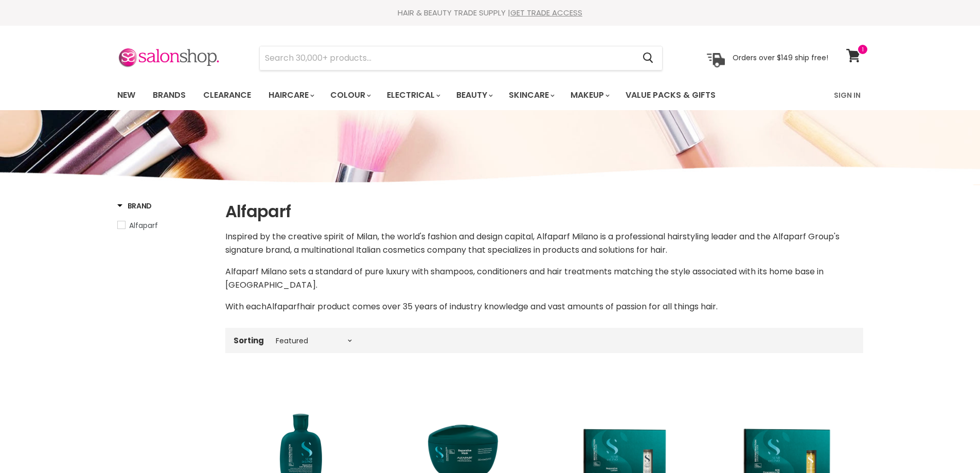 This screenshot has width=980, height=473. I want to click on a: Makeup, so click(589, 95).